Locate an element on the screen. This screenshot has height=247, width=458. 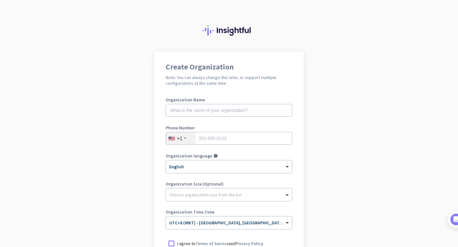
input: 201-555-0123 is located at coordinates (229, 138).